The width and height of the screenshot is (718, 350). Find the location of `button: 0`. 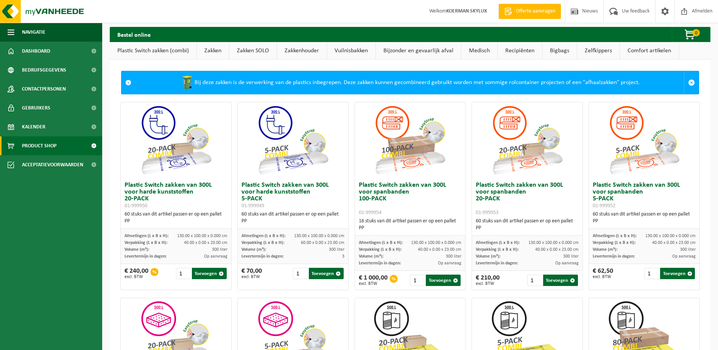

button: 0 is located at coordinates (691, 34).